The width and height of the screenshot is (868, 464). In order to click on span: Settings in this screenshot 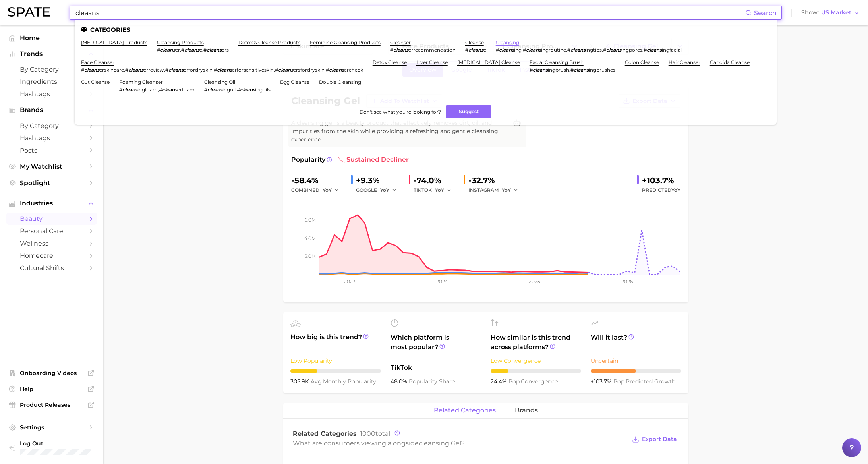, I will do `click(51, 428)`.